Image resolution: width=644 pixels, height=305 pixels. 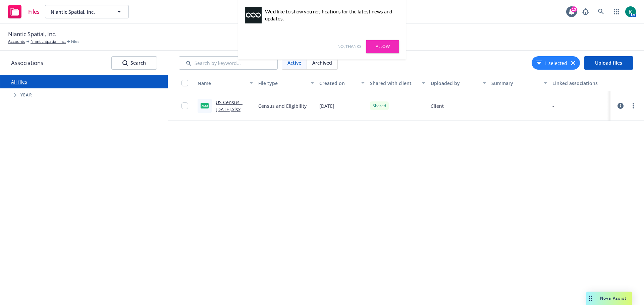 I want to click on a: Switch app, so click(x=617, y=11).